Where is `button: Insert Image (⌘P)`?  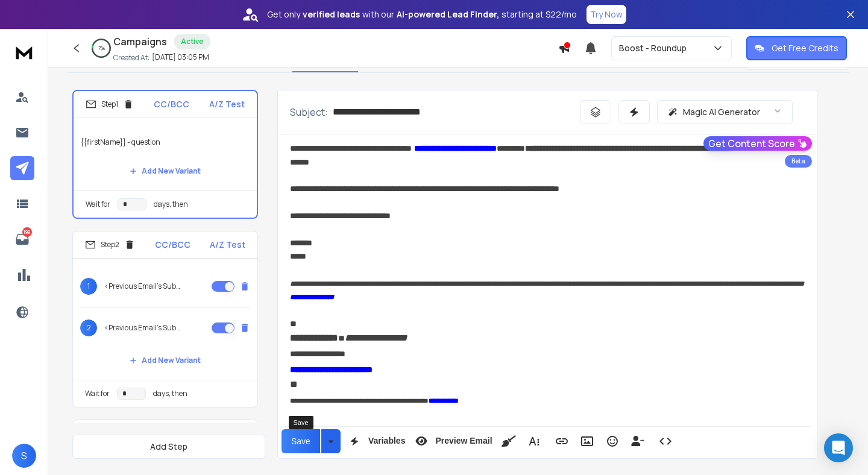
button: Insert Image (⌘P) is located at coordinates (587, 441).